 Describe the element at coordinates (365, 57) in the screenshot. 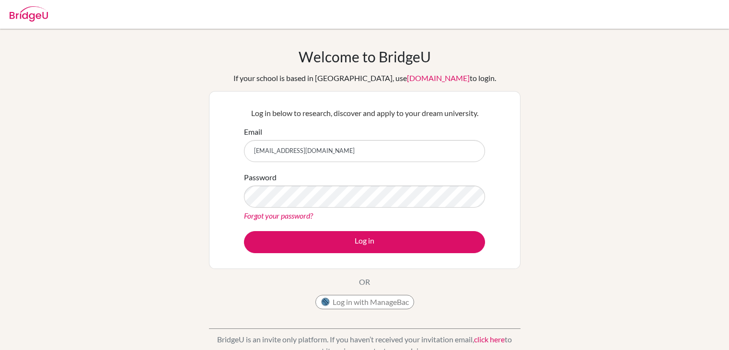

I see `h1: Welcome to BridgeU` at that location.